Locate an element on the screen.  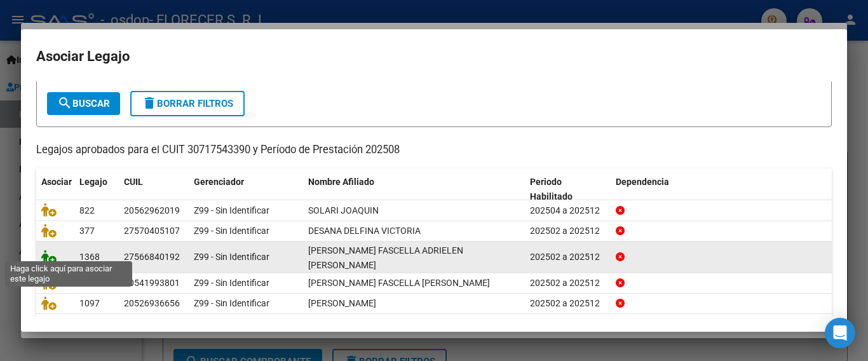
span: CUIL is located at coordinates (134, 182).